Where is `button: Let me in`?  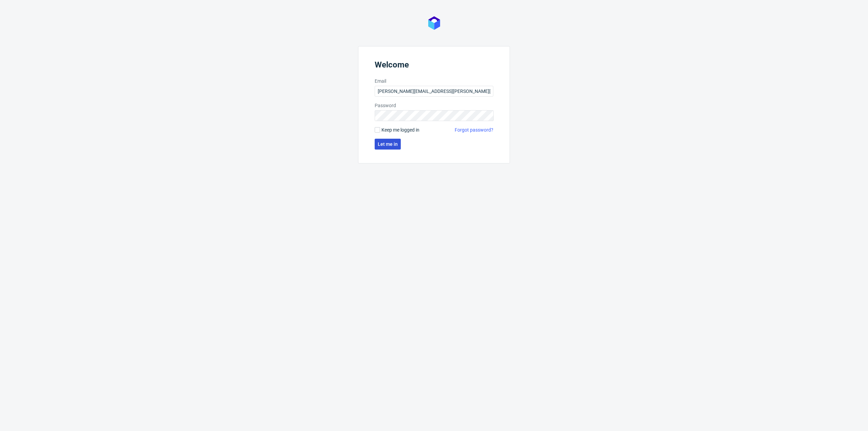
button: Let me in is located at coordinates (388, 144).